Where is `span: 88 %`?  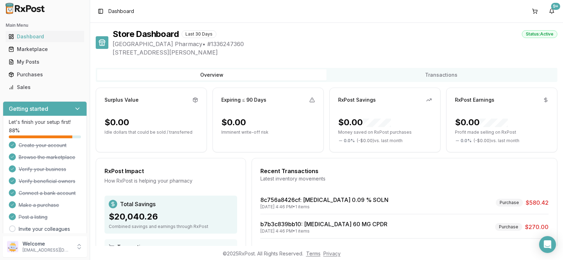 span: 88 % is located at coordinates (14, 131).